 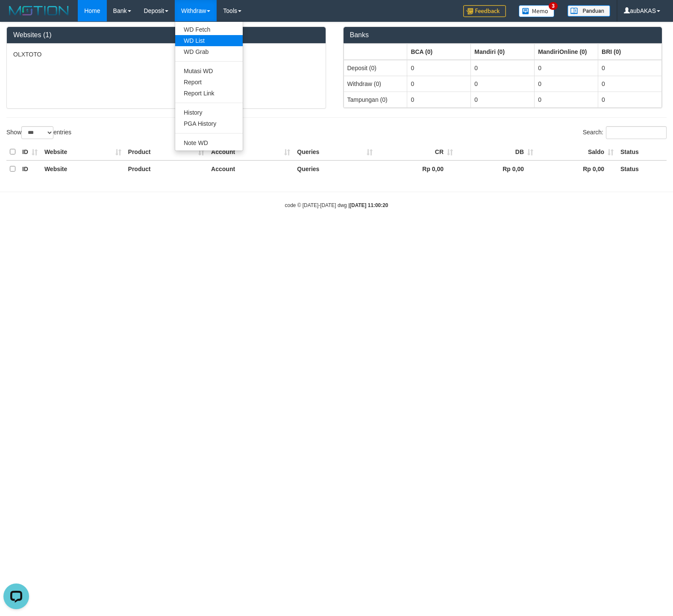 What do you see at coordinates (39, 132) in the screenshot?
I see `label: Show entries` at bounding box center [39, 132].